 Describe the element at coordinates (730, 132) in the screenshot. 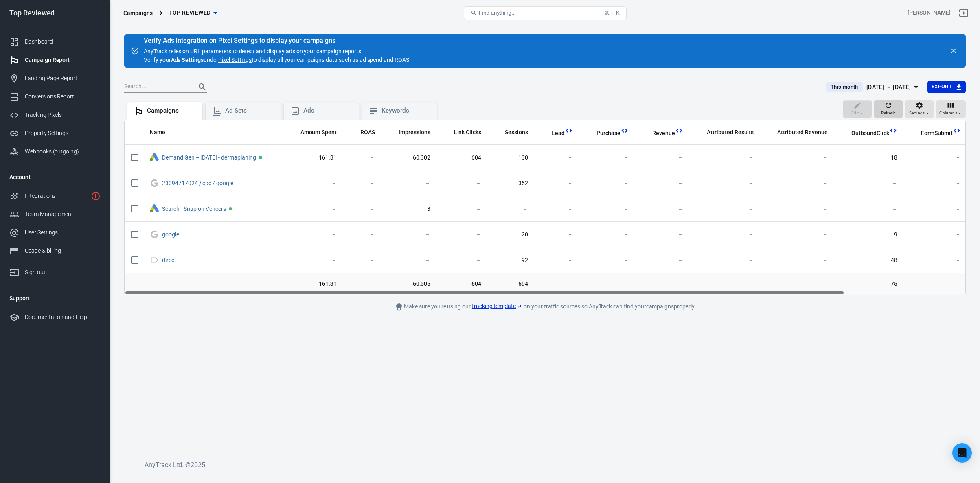

I see `span: Attributed Results` at that location.